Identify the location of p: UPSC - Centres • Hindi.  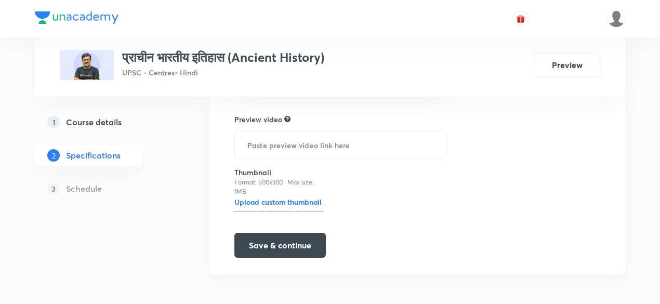
(223, 72).